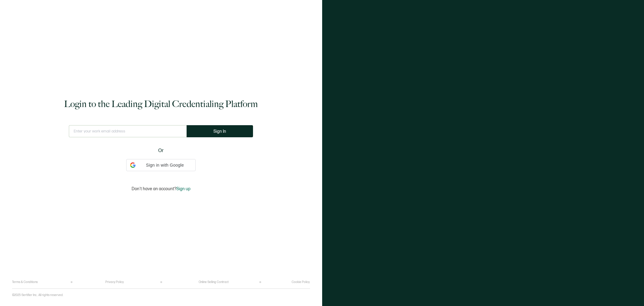 The height and width of the screenshot is (306, 644). What do you see at coordinates (214, 282) in the screenshot?
I see `a: Online Selling Contract` at bounding box center [214, 282].